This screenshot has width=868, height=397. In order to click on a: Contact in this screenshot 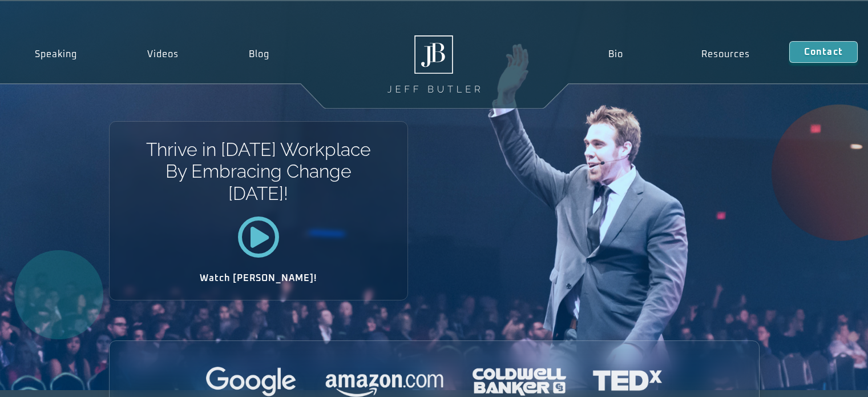, I will do `click(824, 52)`.